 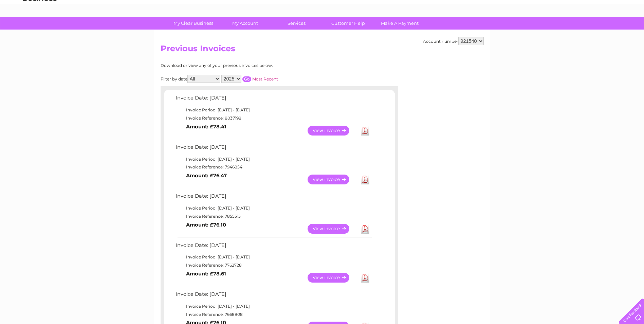 What do you see at coordinates (549, 31) in the screenshot?
I see `a: Energy` at bounding box center [549, 31].